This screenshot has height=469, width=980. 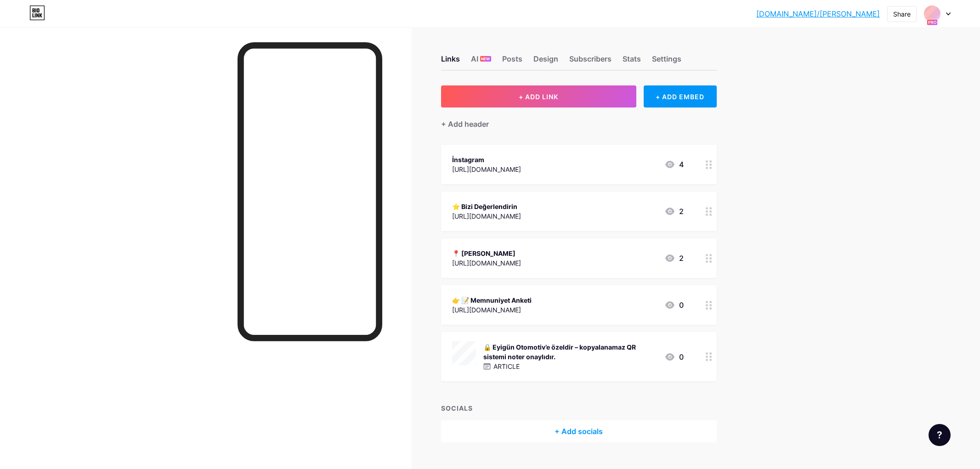 I want to click on div: SOCIALS, so click(x=579, y=408).